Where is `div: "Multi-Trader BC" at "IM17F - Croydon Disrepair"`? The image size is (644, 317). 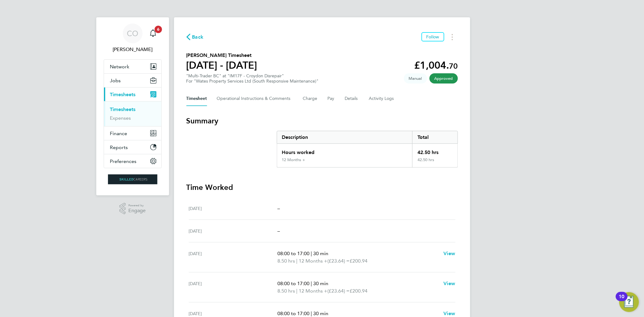 div: "Multi-Trader BC" at "IM17F - Croydon Disrepair" is located at coordinates (252, 79).